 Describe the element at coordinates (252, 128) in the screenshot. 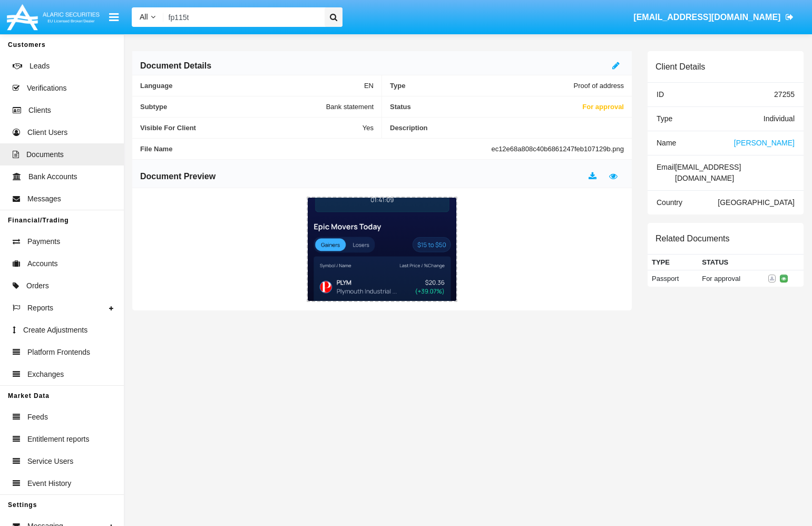

I see `span: Visible For Client` at that location.